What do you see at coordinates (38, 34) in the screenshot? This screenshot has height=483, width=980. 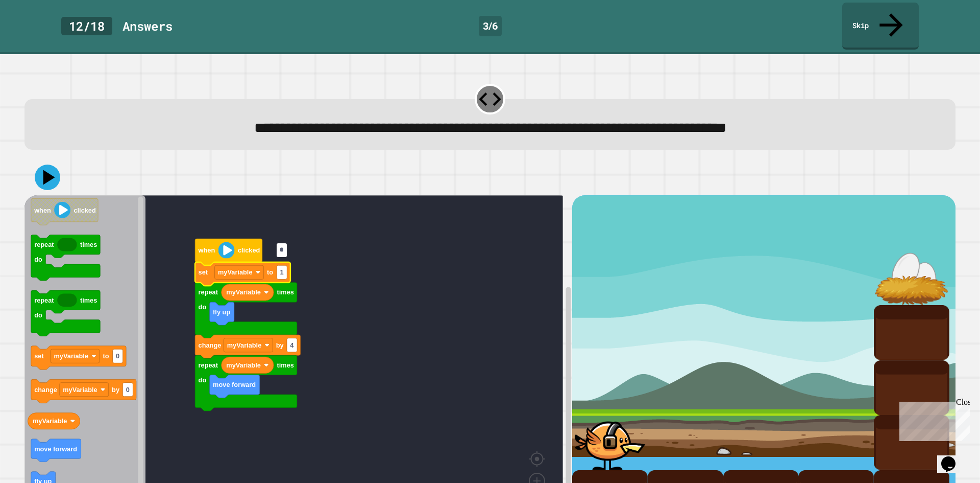 I see `div: Chat with us now!Close` at bounding box center [38, 34].